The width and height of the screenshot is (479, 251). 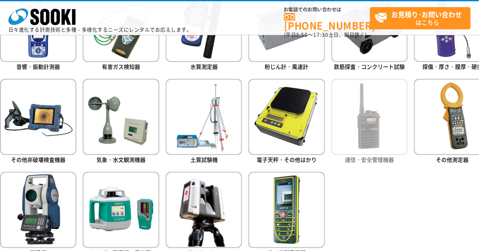 I want to click on img: 電子天秤・その他はかり, so click(x=286, y=117).